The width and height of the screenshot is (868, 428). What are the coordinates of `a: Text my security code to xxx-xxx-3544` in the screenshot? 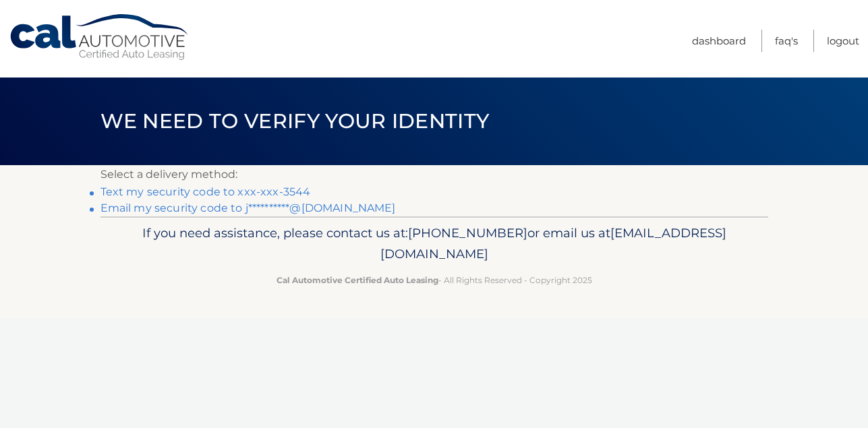 It's located at (205, 191).